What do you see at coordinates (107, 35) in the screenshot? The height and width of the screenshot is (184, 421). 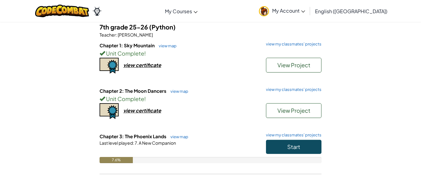 I see `span: Teacher` at bounding box center [107, 35].